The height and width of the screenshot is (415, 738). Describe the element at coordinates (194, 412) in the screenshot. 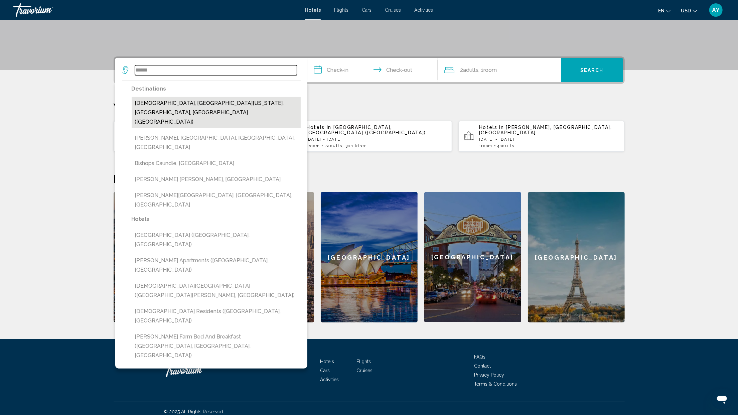

I see `span: © 2025 All Rights Reserved.` at that location.